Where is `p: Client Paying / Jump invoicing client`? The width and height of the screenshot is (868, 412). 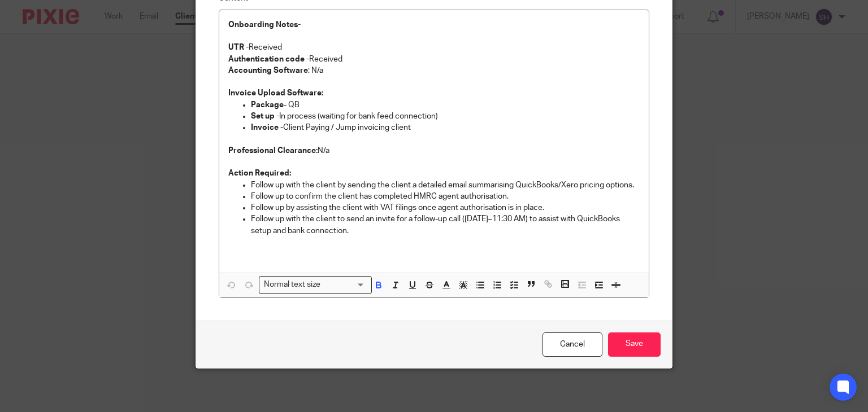
p: Client Paying / Jump invoicing client is located at coordinates (446, 128).